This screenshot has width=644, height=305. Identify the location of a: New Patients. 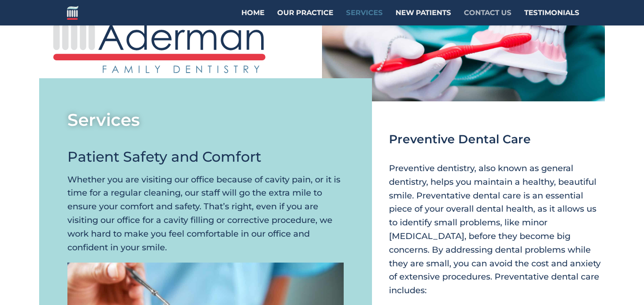
(423, 18).